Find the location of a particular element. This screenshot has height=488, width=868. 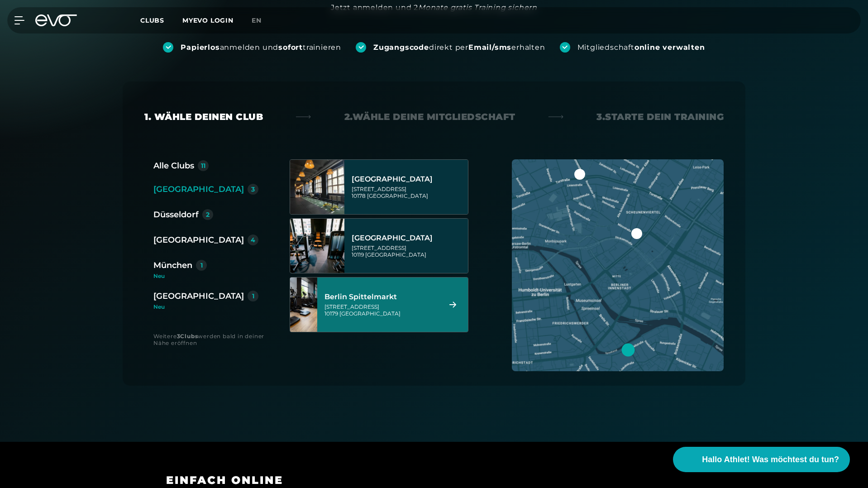

strong: Email/sms is located at coordinates (490, 47).